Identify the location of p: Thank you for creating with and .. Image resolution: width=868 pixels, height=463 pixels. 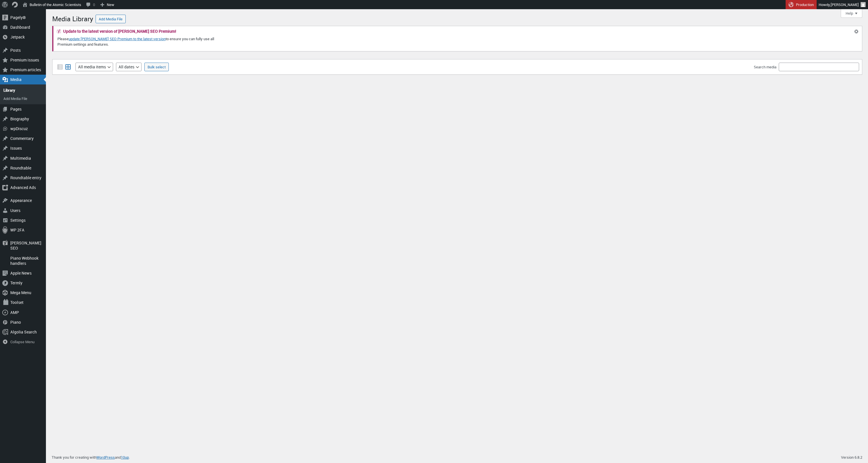
(91, 457).